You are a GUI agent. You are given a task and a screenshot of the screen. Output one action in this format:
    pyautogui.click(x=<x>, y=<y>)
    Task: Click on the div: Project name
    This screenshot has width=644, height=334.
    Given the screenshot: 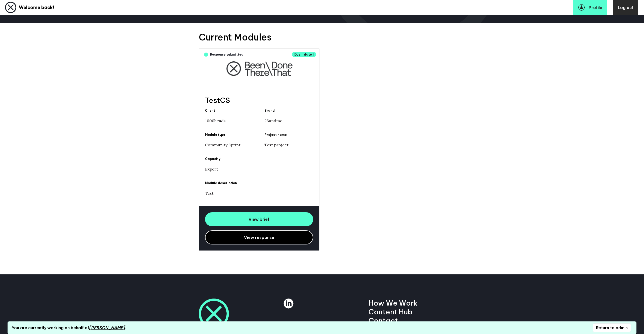 What is the action you would take?
    pyautogui.click(x=289, y=135)
    